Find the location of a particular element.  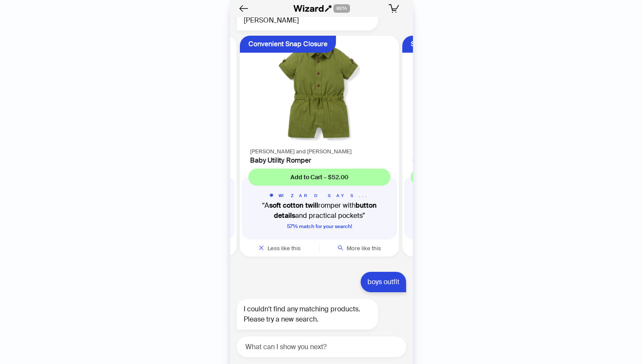

span: More like this is located at coordinates (364, 248).